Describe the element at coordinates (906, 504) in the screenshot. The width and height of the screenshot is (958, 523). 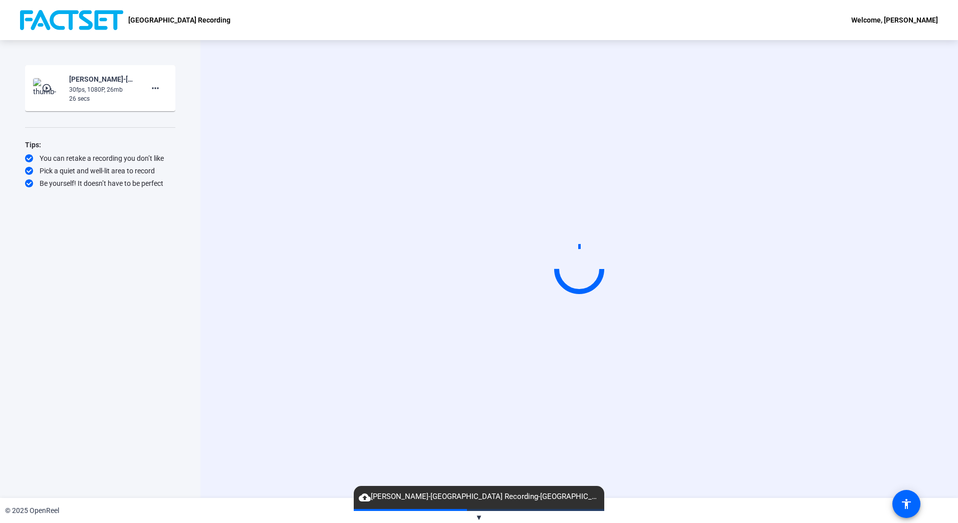
I see `mat-icon: accessibility` at that location.